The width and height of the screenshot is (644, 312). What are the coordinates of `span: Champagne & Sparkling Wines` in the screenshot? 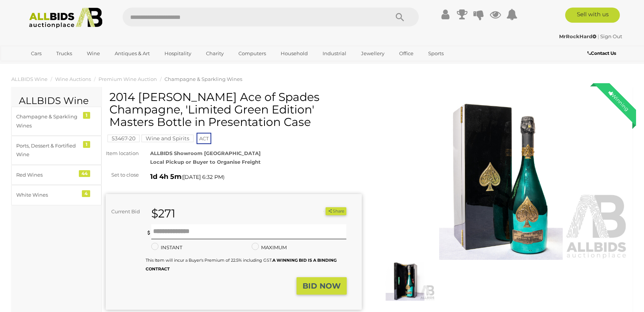 It's located at (203, 79).